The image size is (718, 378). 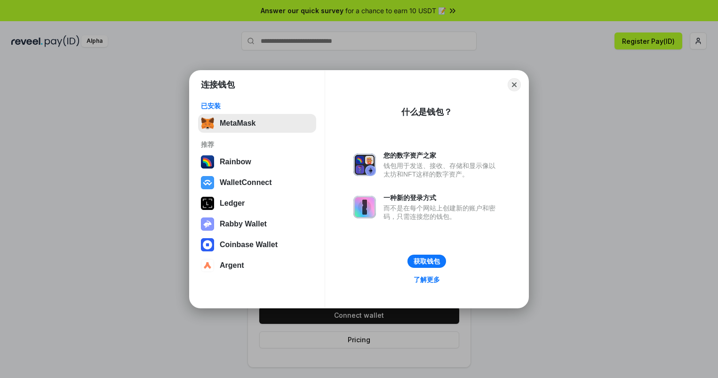 I want to click on a: 了解更多, so click(x=427, y=279).